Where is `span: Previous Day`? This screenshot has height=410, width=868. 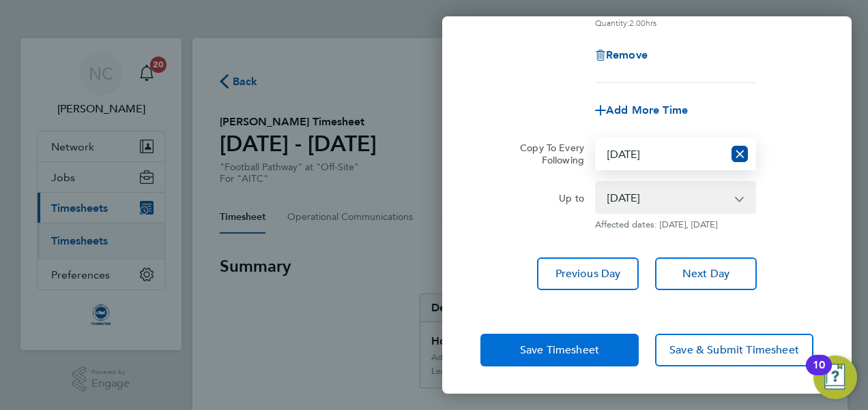
span: Previous Day is located at coordinates (588, 274).